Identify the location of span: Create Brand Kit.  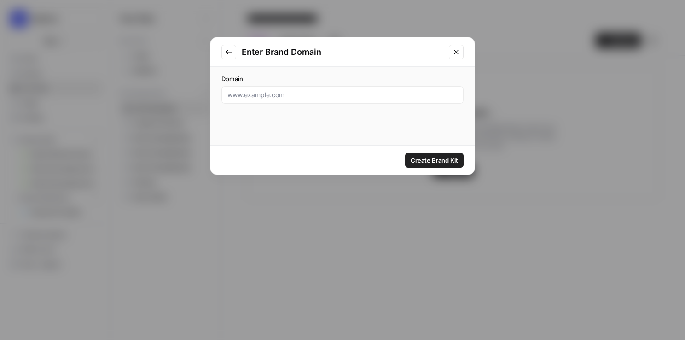
(434, 160).